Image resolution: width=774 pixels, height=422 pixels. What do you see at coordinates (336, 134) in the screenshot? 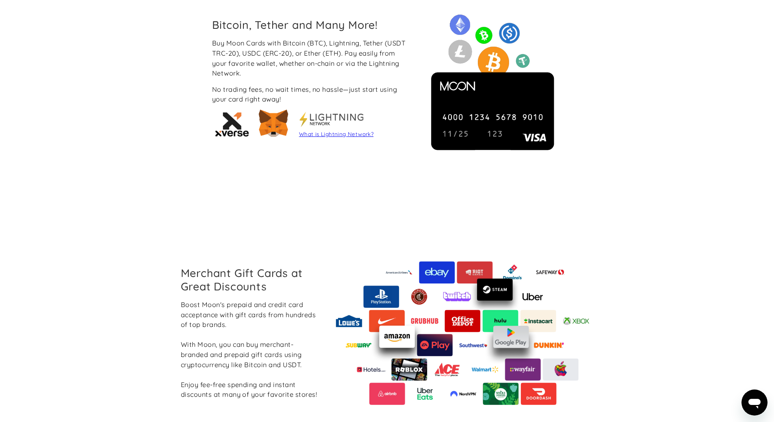
I see `a: What is Lightning Network?` at bounding box center [336, 134].